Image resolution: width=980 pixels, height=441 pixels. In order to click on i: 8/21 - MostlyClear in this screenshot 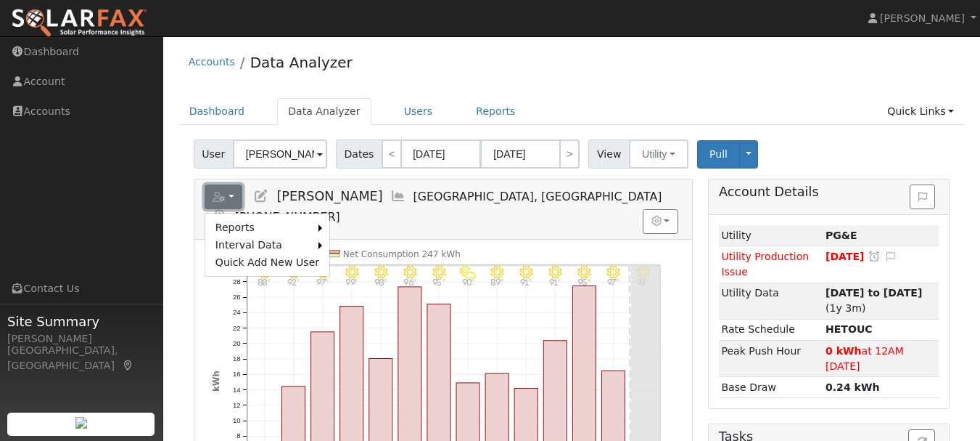, I will do `click(323, 271)`.